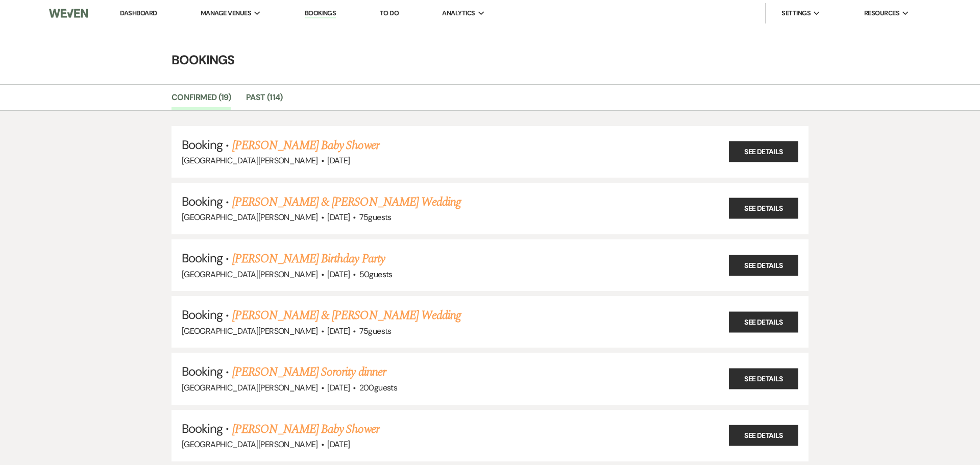 The width and height of the screenshot is (980, 465). Describe the element at coordinates (389, 12) in the screenshot. I see `a: To Do` at that location.